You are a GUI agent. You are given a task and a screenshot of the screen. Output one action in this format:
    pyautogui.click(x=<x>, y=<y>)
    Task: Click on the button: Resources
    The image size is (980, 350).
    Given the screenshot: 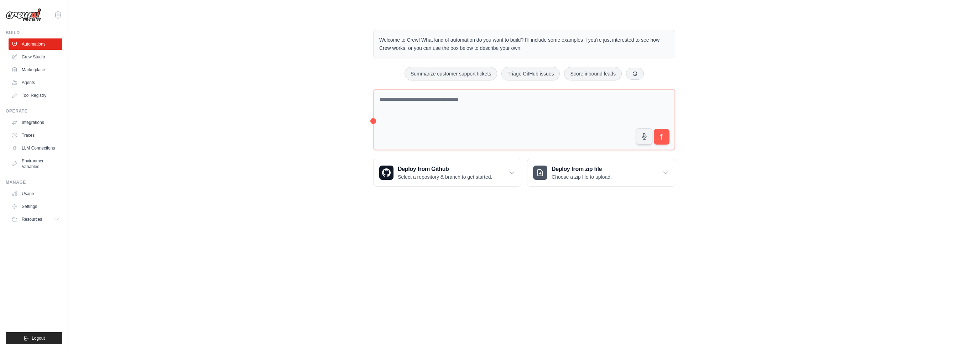 What is the action you would take?
    pyautogui.click(x=35, y=219)
    